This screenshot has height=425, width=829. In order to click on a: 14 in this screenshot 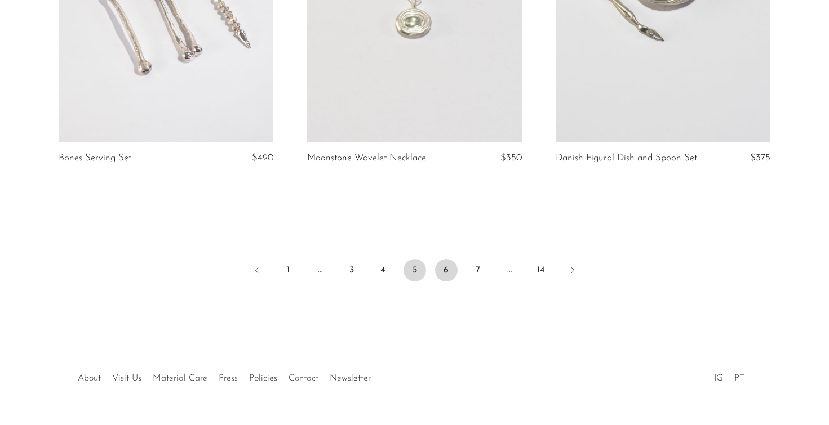, I will do `click(541, 270)`.